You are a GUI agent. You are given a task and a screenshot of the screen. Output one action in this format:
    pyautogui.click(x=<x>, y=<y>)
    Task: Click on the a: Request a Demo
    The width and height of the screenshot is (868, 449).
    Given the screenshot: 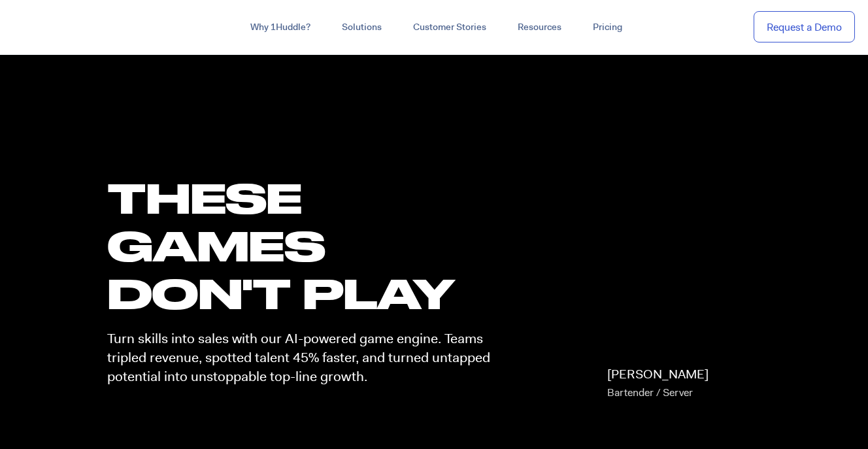 What is the action you would take?
    pyautogui.click(x=804, y=27)
    